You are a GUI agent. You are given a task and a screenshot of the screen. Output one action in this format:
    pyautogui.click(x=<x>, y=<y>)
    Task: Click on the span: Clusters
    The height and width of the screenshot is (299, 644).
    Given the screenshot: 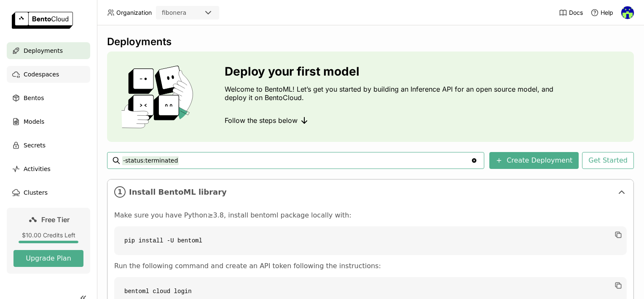 What is the action you would take?
    pyautogui.click(x=35, y=193)
    